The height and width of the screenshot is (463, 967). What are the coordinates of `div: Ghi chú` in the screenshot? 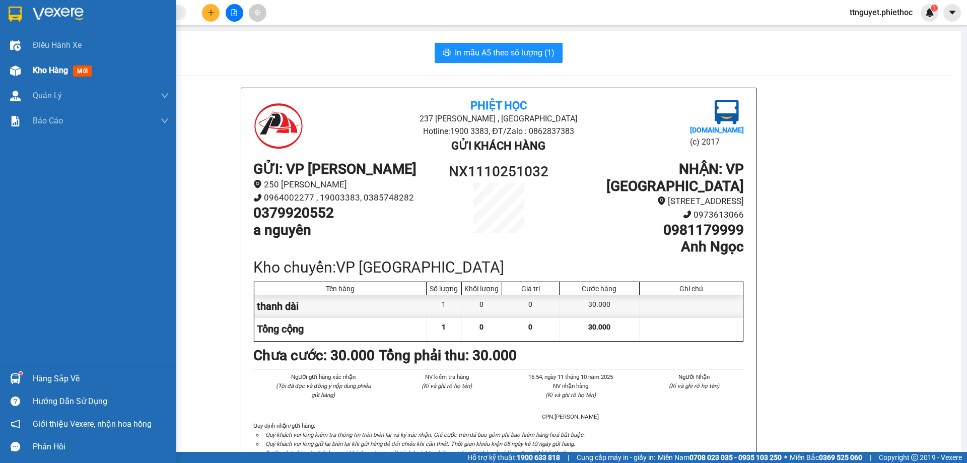 It's located at (691, 289).